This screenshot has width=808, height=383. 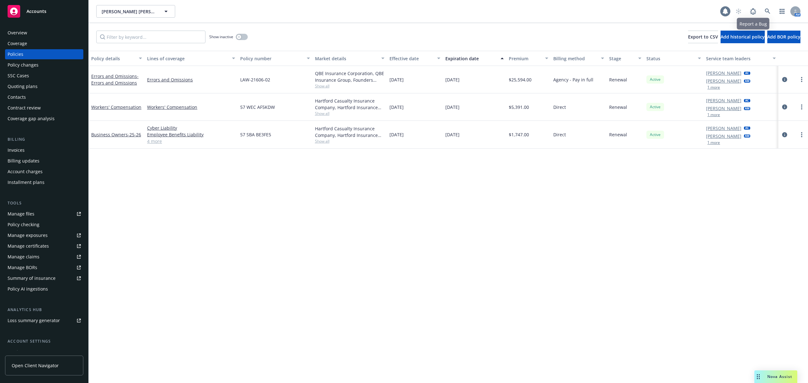 I want to click on span: Nova Assist, so click(x=780, y=377).